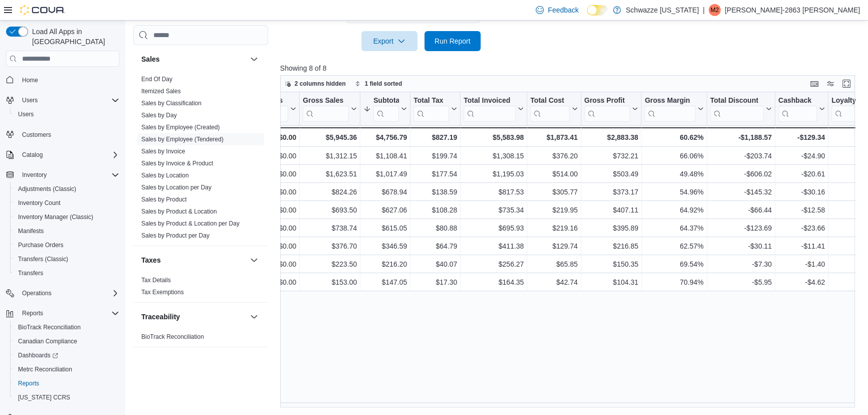 The height and width of the screenshot is (415, 868). Describe the element at coordinates (673, 192) in the screenshot. I see `div: 54.96%` at that location.